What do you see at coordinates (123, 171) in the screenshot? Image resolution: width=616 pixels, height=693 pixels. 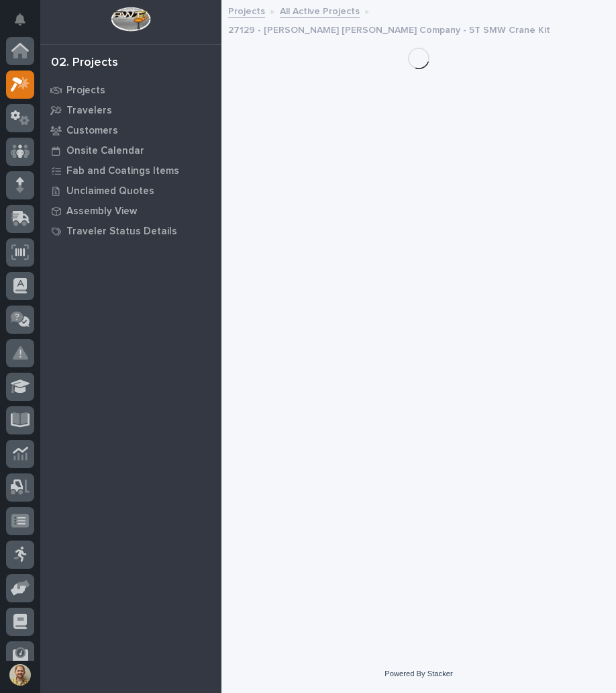 I see `p: Fab and Coatings Items` at bounding box center [123, 171].